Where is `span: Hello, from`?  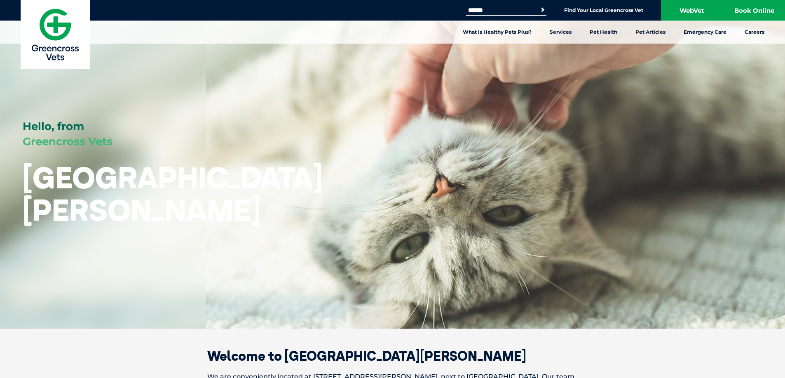 span: Hello, from is located at coordinates (53, 126).